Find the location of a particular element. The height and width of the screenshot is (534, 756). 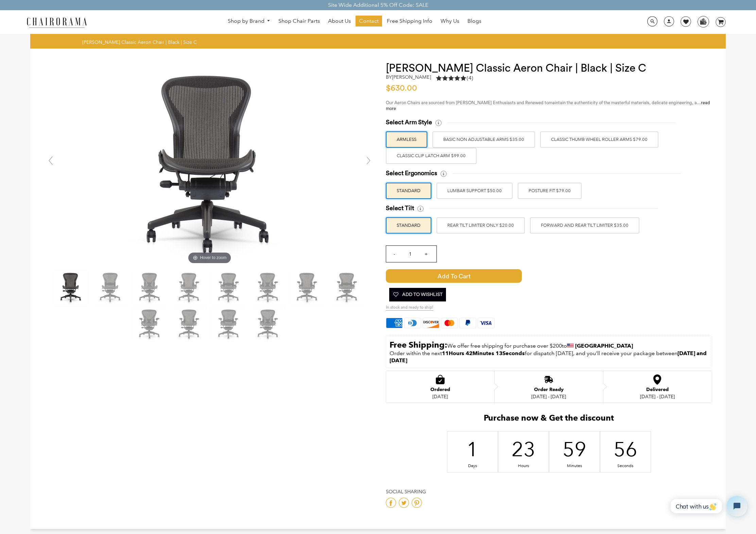

button: Add To Wishlist is located at coordinates (418, 295).